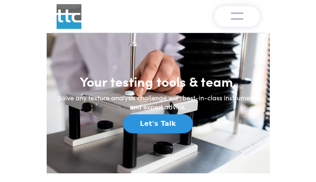  Describe the element at coordinates (69, 17) in the screenshot. I see `img: ttc_logo_1x1_v1.0.png` at that location.